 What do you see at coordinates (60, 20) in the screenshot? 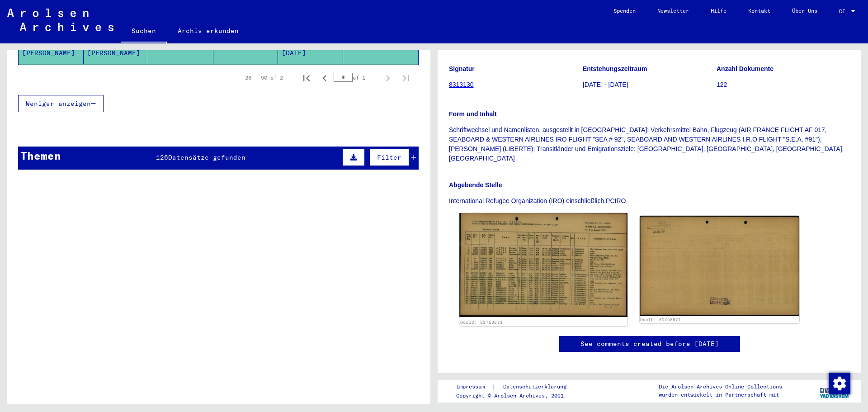
I see `img: Arolsen_neg.svg` at bounding box center [60, 20].